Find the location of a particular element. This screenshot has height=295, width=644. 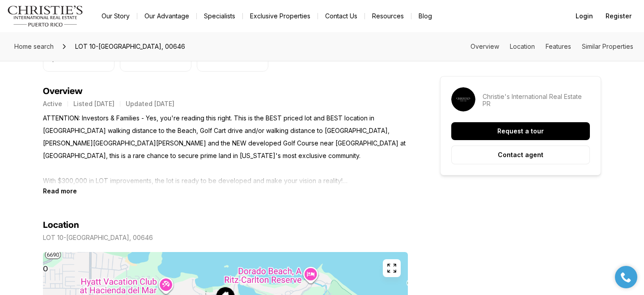

button: Contact Us is located at coordinates (341, 16).